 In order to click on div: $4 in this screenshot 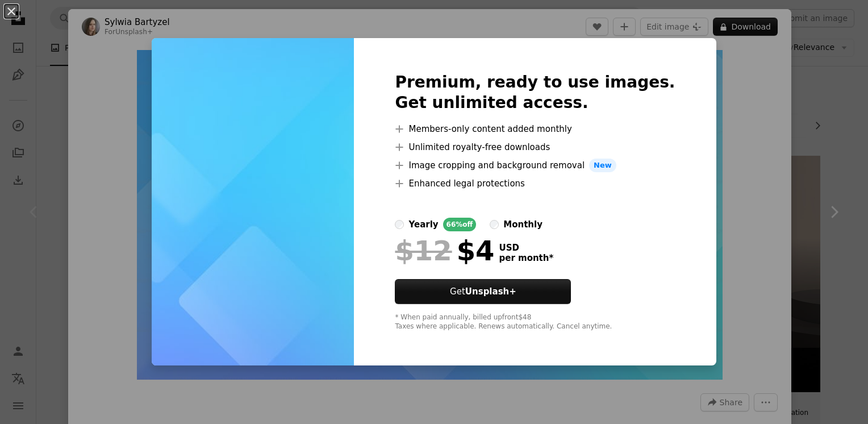, I will do `click(445, 251)`.